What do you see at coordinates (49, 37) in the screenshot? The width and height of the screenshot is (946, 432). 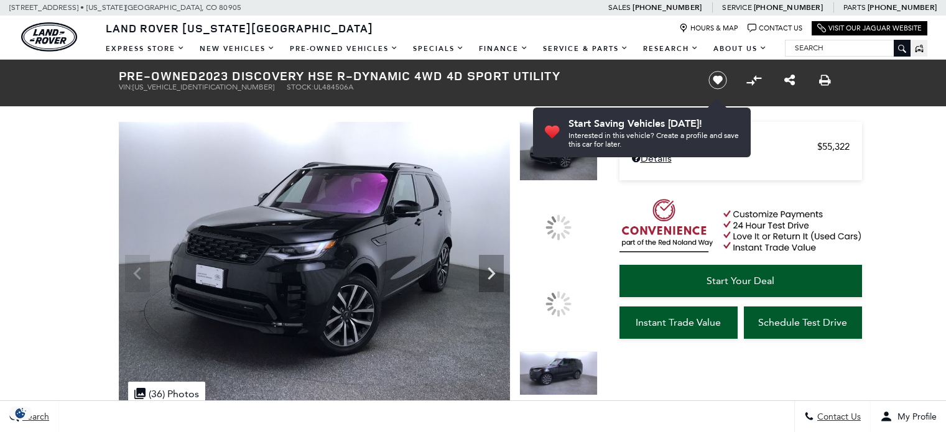 I see `a: land-rover` at bounding box center [49, 37].